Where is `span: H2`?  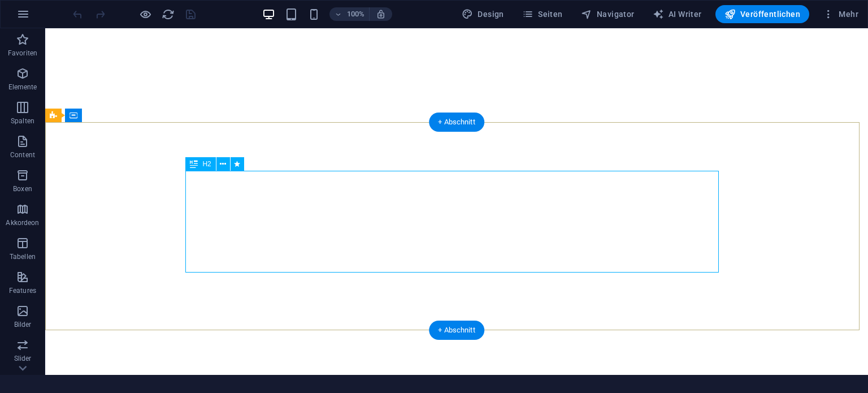
span: H2 is located at coordinates (206, 164).